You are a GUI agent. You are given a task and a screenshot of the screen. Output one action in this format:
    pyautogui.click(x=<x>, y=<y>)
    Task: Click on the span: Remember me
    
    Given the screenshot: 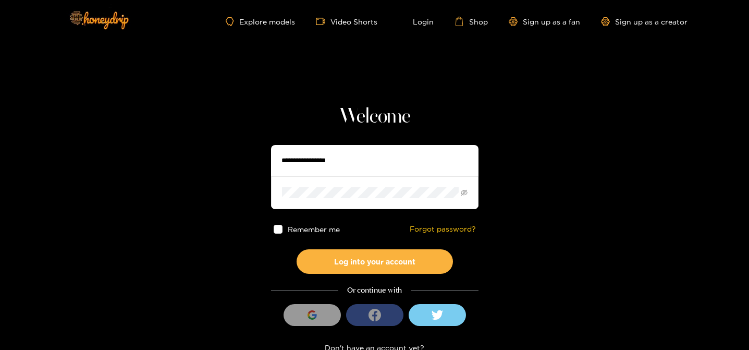 What is the action you would take?
    pyautogui.click(x=313, y=229)
    